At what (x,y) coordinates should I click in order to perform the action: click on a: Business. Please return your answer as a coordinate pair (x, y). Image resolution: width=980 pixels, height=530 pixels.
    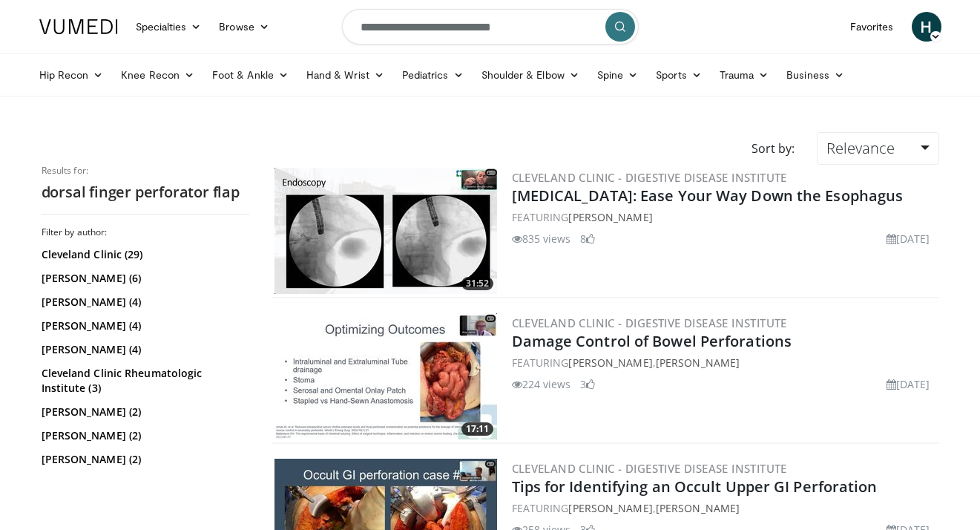
    Looking at the image, I should click on (815, 75).